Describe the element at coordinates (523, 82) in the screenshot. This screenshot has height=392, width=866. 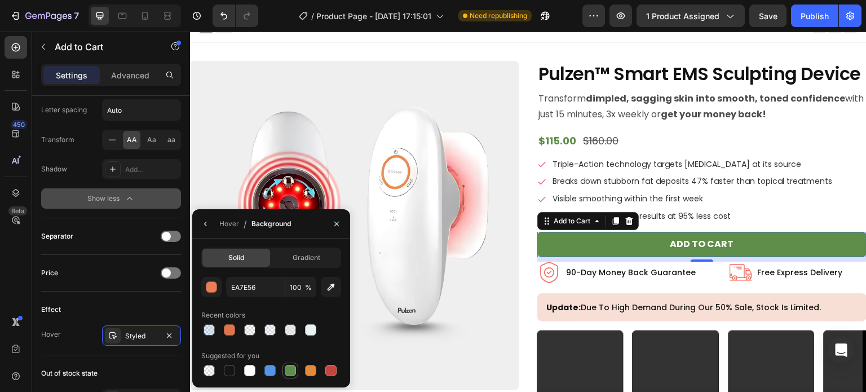
I see `strong: get your money back!` at that location.